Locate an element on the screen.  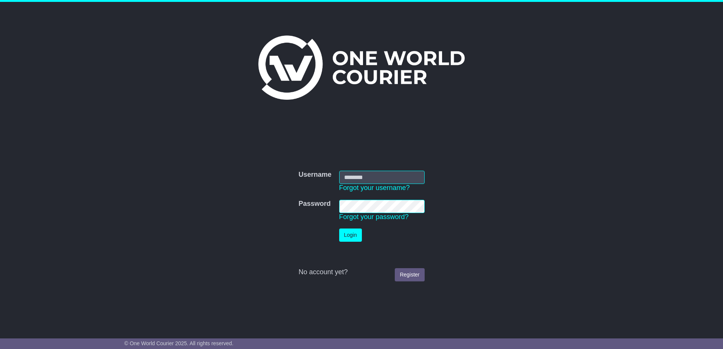
div: No account yet? is located at coordinates (361, 273).